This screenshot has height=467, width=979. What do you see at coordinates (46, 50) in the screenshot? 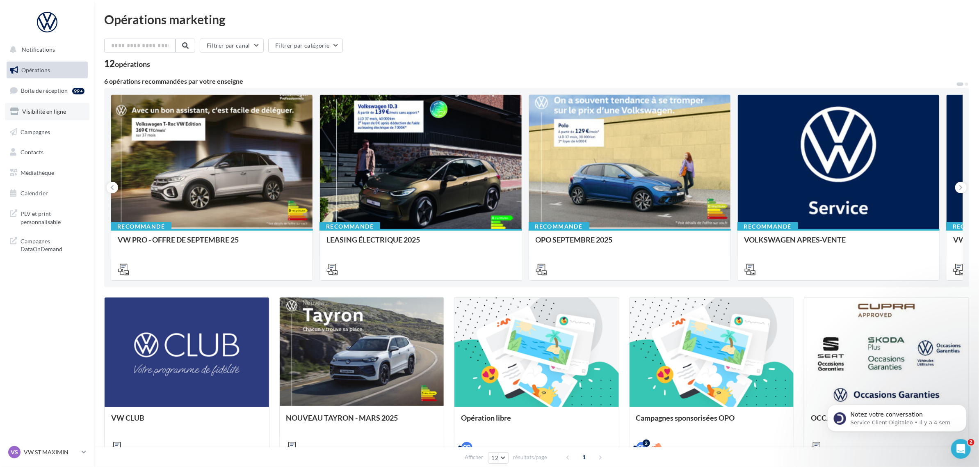
I see `button: Notifications` at bounding box center [46, 50].